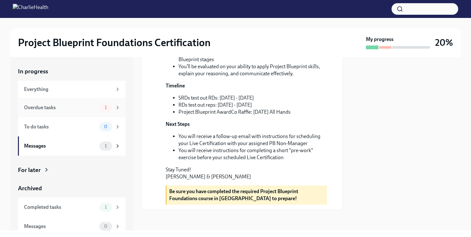 This screenshot has width=471, height=237. Describe the element at coordinates (72, 189) in the screenshot. I see `a: Archived` at that location.